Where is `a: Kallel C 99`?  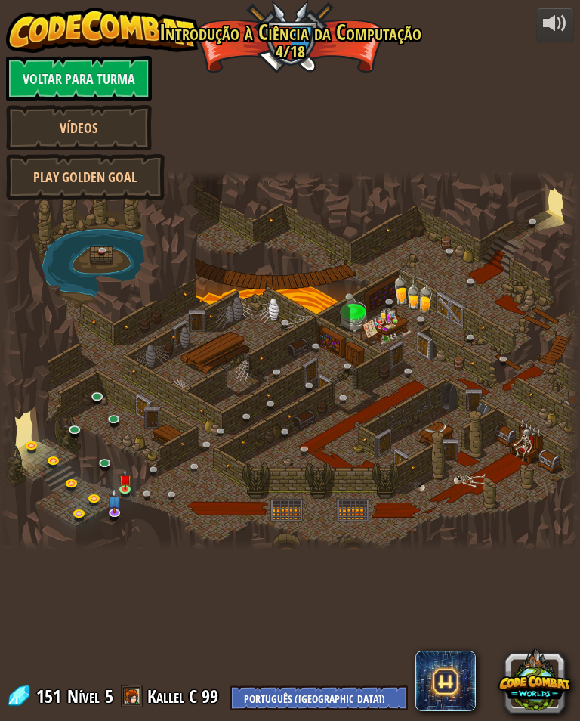
a: Kallel C 99 is located at coordinates (185, 696).